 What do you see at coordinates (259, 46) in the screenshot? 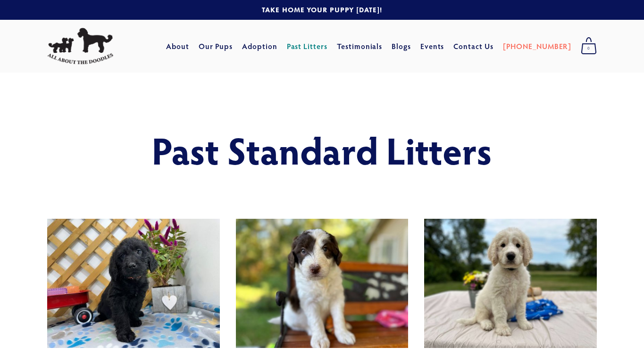
I see `a: Adoption` at bounding box center [259, 46].